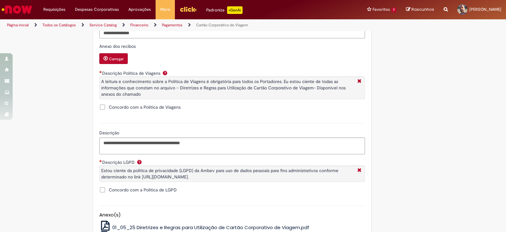 Image resolution: width=506 pixels, height=232 pixels. Describe the element at coordinates (145, 107) in the screenshot. I see `span: Concordo com a Política de Viagens` at that location.